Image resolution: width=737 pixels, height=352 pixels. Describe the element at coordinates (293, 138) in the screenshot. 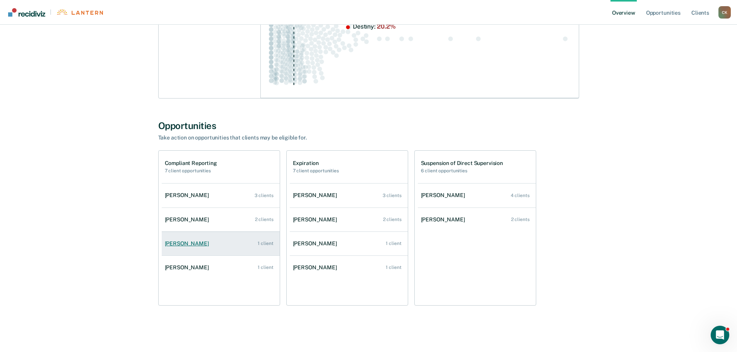

I see `div: Take action on opportunities that clients may be eligible for.` at that location.